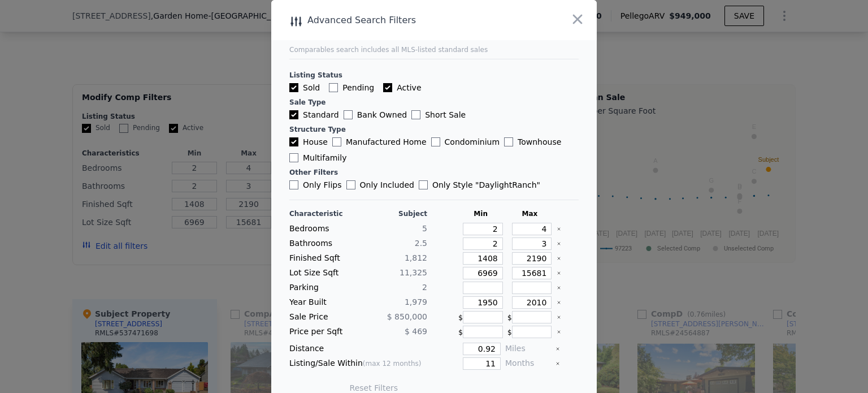 This screenshot has width=868, height=393. I want to click on span: 2, so click(425, 287).